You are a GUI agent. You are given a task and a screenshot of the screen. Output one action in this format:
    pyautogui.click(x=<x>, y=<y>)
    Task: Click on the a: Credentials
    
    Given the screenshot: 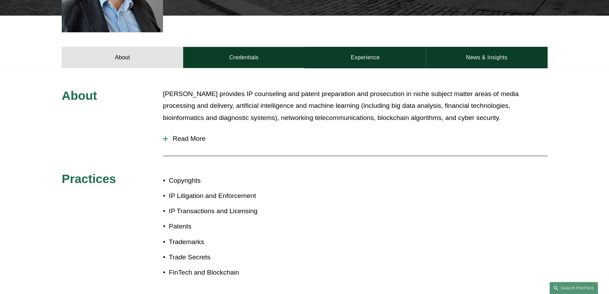 What is the action you would take?
    pyautogui.click(x=244, y=57)
    